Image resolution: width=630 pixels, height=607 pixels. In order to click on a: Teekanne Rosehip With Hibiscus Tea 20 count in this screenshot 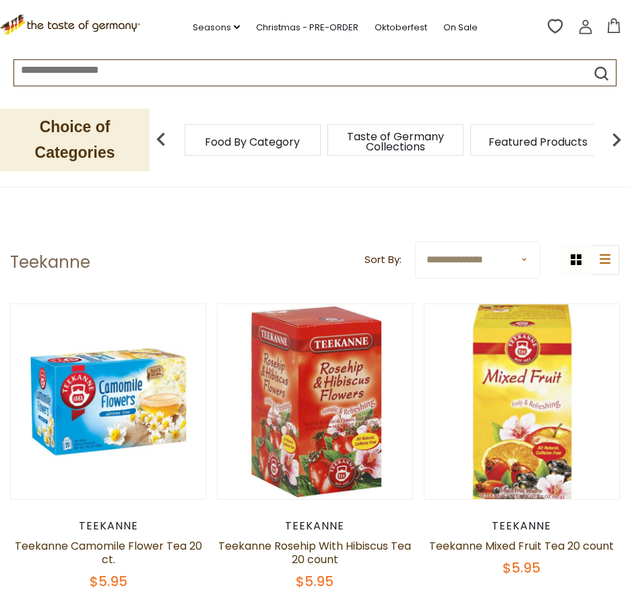, I will do `click(315, 552)`.